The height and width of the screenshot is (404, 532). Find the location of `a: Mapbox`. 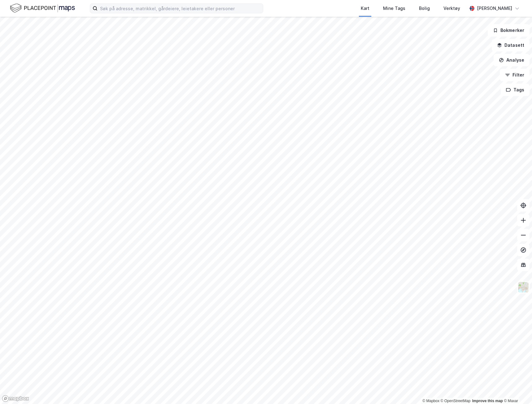

a: Mapbox is located at coordinates (431, 401).